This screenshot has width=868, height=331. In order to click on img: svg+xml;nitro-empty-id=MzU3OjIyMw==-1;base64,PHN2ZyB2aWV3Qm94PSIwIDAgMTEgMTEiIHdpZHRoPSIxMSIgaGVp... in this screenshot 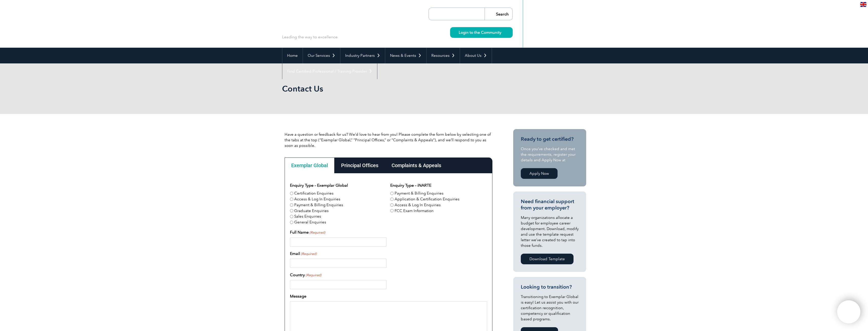, I will do `click(503, 32)`.